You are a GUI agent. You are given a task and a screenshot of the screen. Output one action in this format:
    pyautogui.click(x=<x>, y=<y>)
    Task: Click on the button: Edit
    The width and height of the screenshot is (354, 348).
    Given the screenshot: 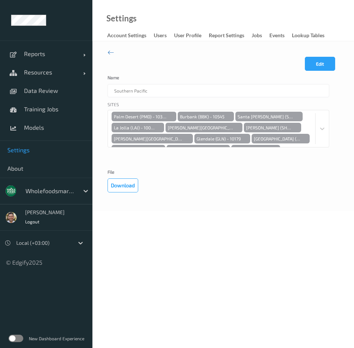 What is the action you would take?
    pyautogui.click(x=320, y=64)
    